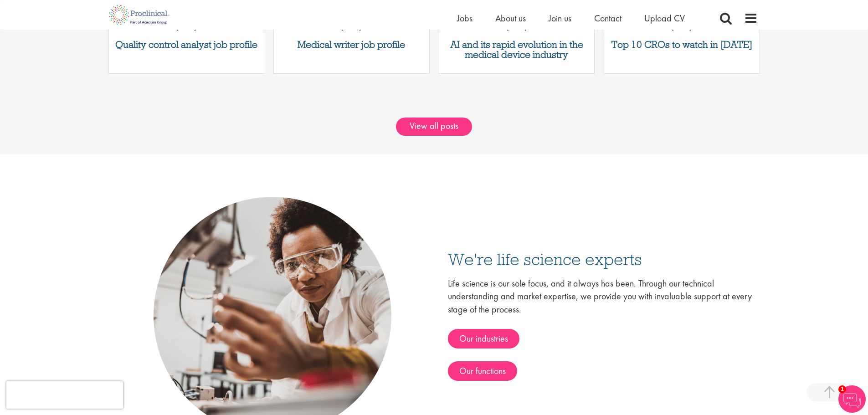 The image size is (868, 415). I want to click on span: Upload CV, so click(664, 18).